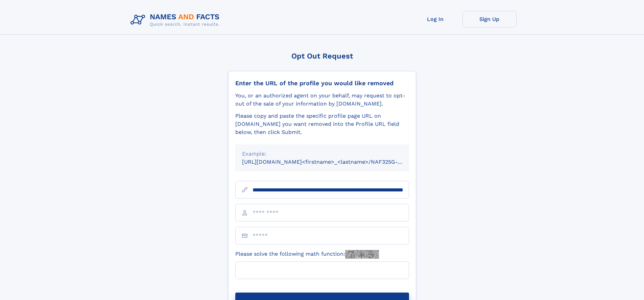 The height and width of the screenshot is (300, 644). What do you see at coordinates (322, 83) in the screenshot?
I see `div: Enter the URL of the profile you would like removed` at bounding box center [322, 83].